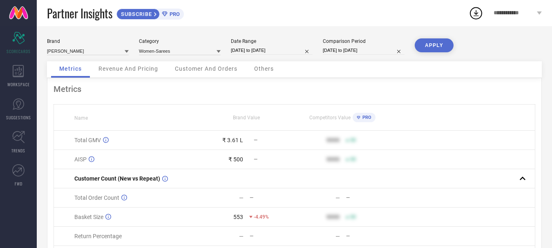 This screenshot has height=248, width=552. What do you see at coordinates (236, 159) in the screenshot?
I see `div: ₹ 500` at bounding box center [236, 159].